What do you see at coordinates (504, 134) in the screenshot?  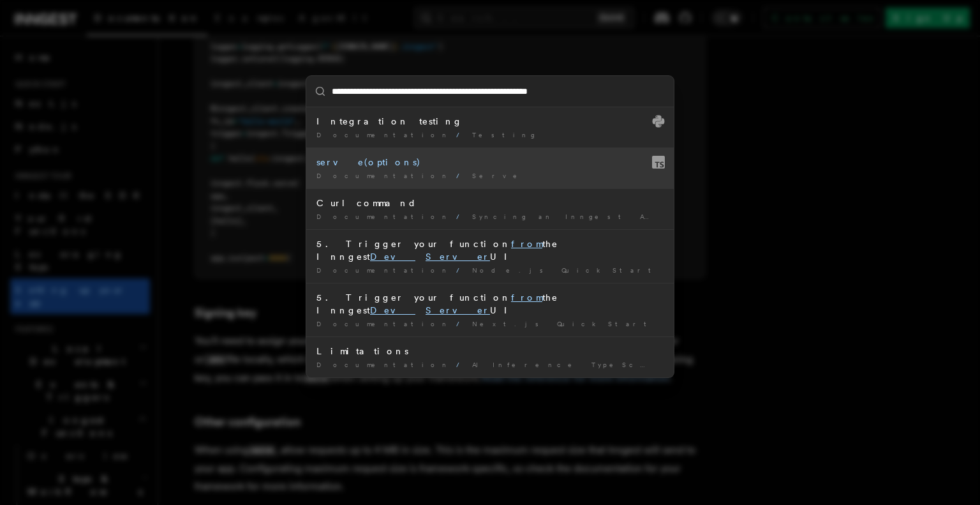 I see `span: Testing` at bounding box center [504, 134].